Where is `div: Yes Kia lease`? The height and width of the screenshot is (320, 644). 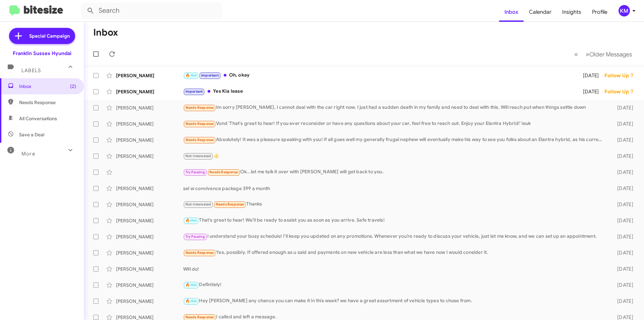 div: Yes Kia lease is located at coordinates (379, 91).